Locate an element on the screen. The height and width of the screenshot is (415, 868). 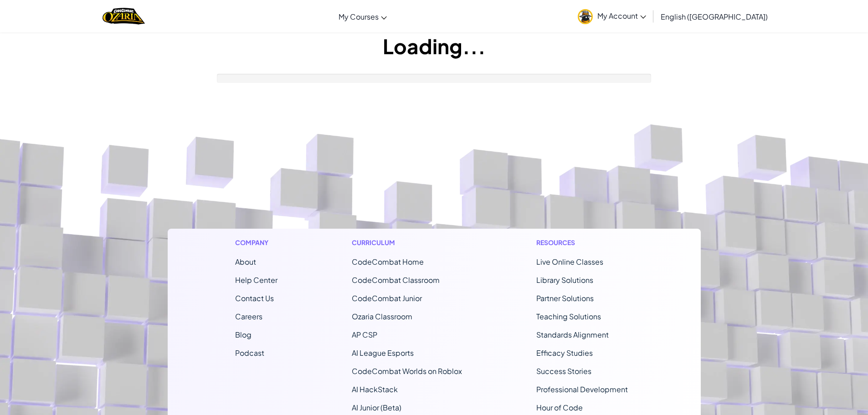
a: Ozaria Classroom is located at coordinates (382, 316).